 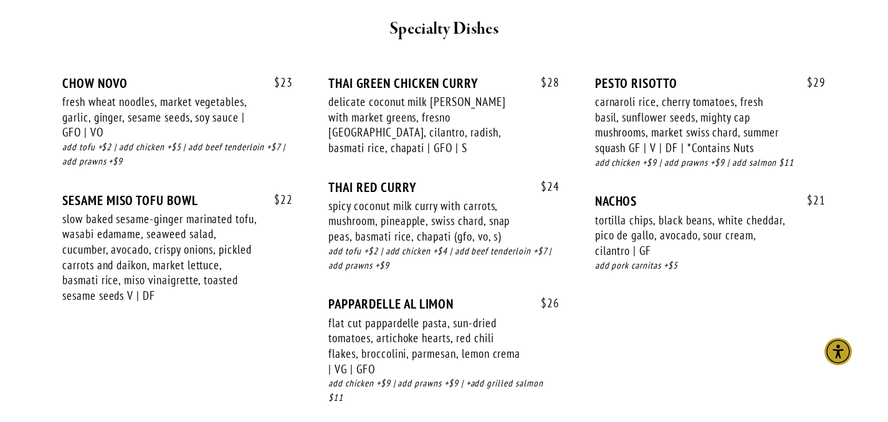 What do you see at coordinates (444, 303) in the screenshot?
I see `div: PAPPARDELLE AL LIMON` at bounding box center [444, 303].